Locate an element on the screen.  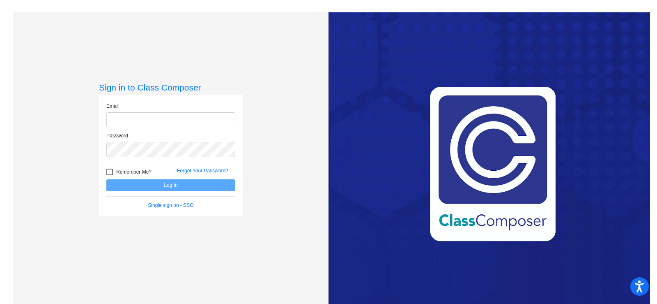
a: Forgot Your Password? is located at coordinates (203, 170).